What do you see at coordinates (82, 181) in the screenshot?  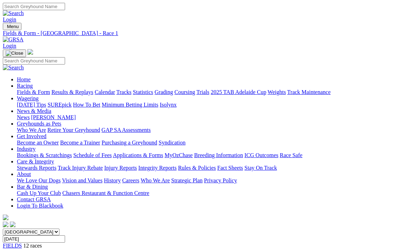 I see `a: Vision and Values` at bounding box center [82, 181].